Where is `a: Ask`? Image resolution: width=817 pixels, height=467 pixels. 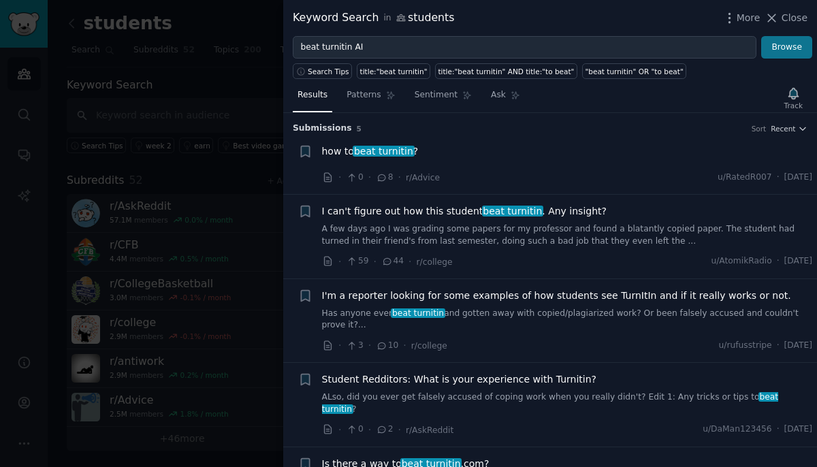
a: Ask is located at coordinates (505, 98).